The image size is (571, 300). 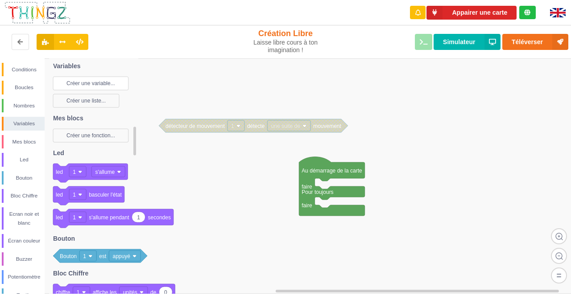 I want to click on div: Création Libre, so click(x=285, y=41).